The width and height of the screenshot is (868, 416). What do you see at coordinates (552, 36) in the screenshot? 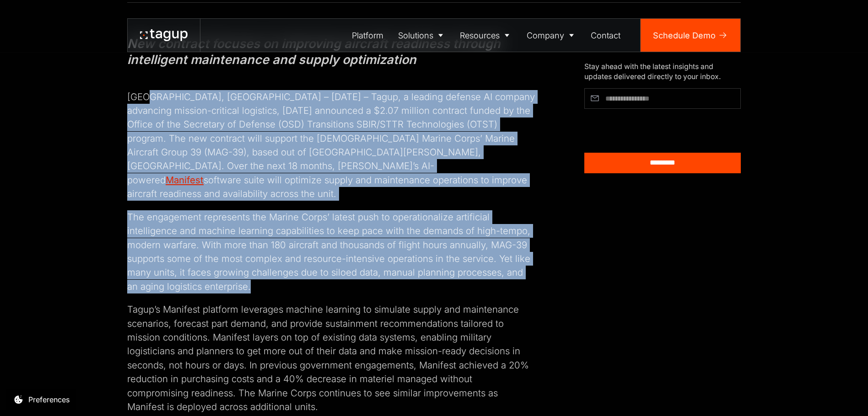
I see `a: Company` at bounding box center [552, 36].